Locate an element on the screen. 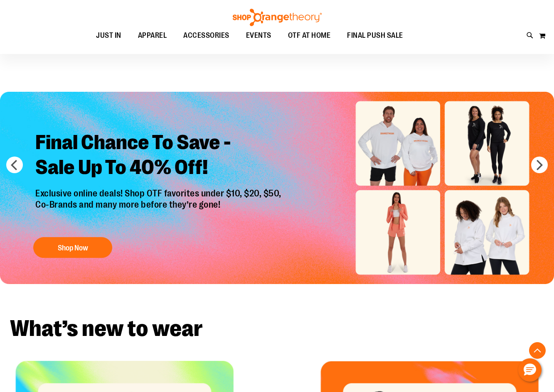 This screenshot has height=392, width=554. button: Hello, have a question? Let’s chat. is located at coordinates (530, 370).